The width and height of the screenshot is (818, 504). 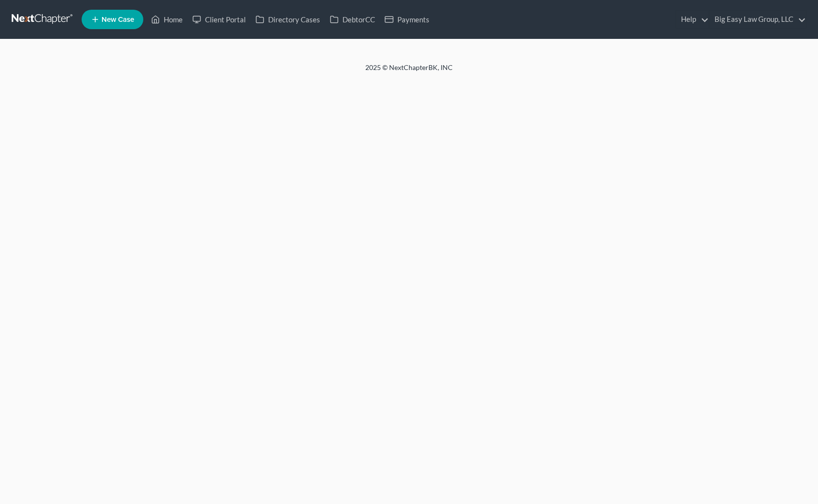 I want to click on a: Help, so click(x=692, y=19).